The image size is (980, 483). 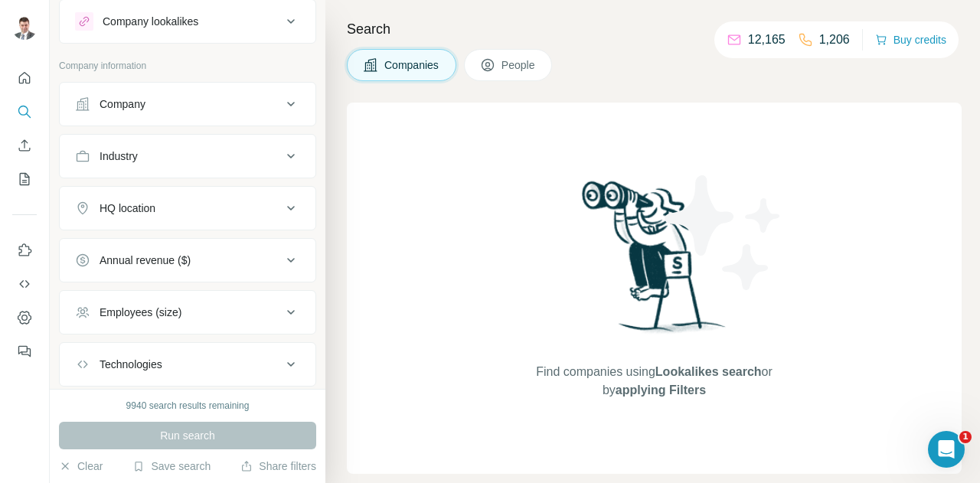 What do you see at coordinates (25, 28) in the screenshot?
I see `img: Avatar` at bounding box center [25, 28].